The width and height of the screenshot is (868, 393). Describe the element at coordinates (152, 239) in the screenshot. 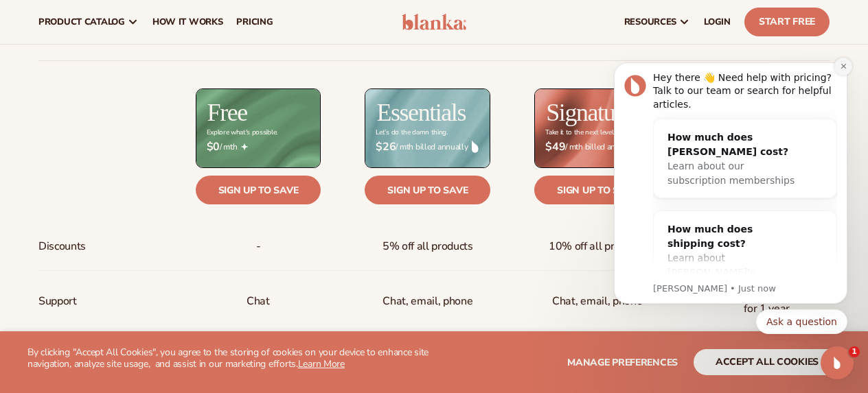

I see `p: Message from Lee, sent Just now` at that location.